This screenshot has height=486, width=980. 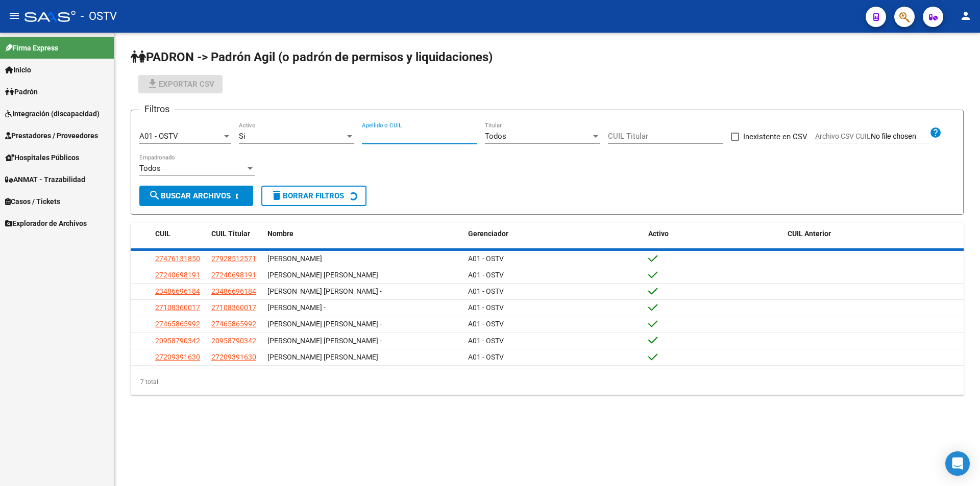 What do you see at coordinates (235, 233) in the screenshot?
I see `datatable-header-cell: CUIL Titular` at bounding box center [235, 233].